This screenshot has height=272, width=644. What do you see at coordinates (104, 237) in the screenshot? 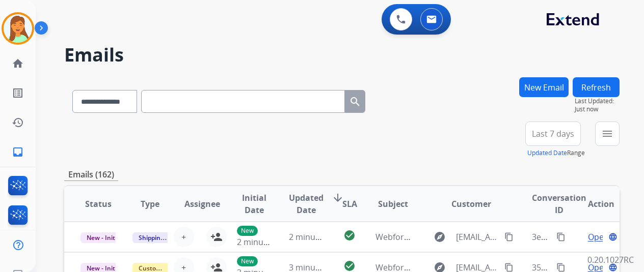
I see `span: New - Initial` at bounding box center [104, 237].